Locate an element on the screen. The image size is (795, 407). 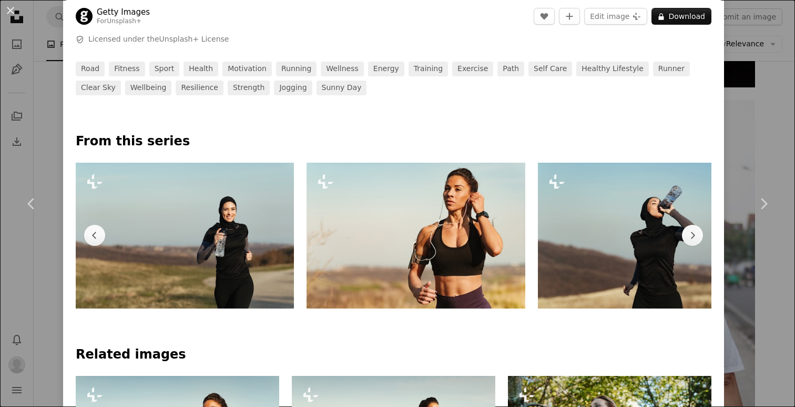
span: Licensed under the is located at coordinates (158, 39).